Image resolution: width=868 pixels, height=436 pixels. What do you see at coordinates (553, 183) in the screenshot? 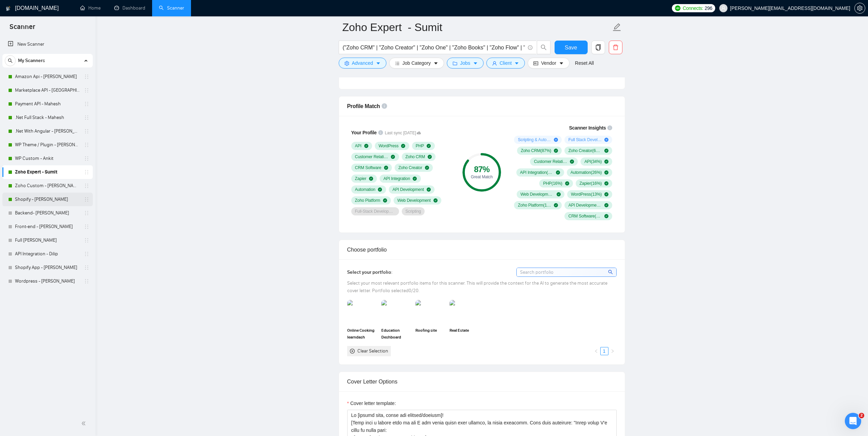
I see `span: PHP ( 16 %)` at bounding box center [553, 183].